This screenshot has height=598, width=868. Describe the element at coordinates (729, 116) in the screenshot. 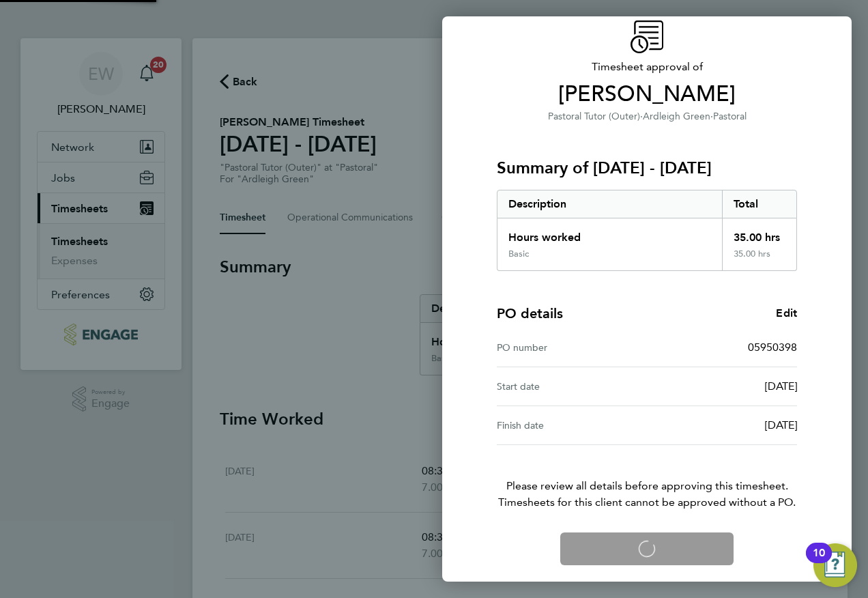

I see `span: Pastoral` at that location.